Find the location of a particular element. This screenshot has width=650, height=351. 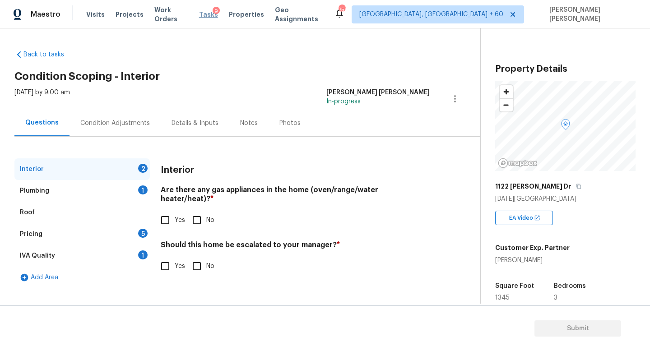

div: Condition Adjustments is located at coordinates (115, 123).